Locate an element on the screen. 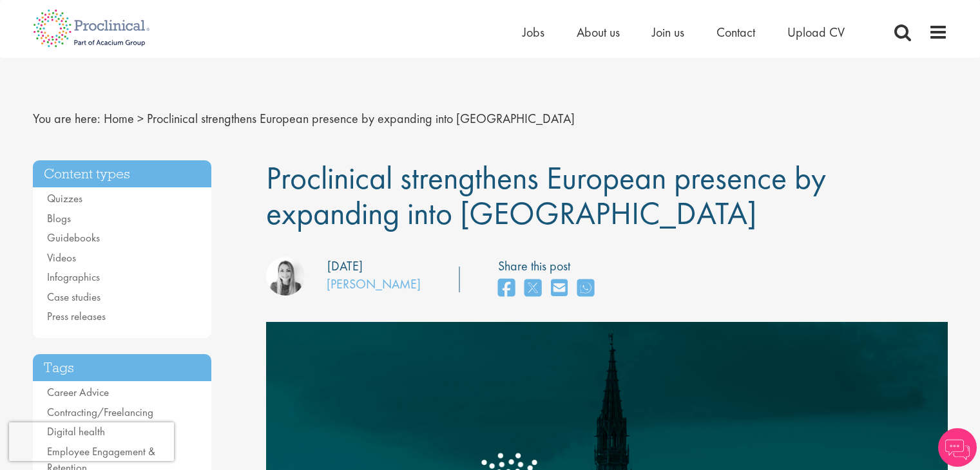 The height and width of the screenshot is (470, 980). a: share on facebook is located at coordinates (507, 288).